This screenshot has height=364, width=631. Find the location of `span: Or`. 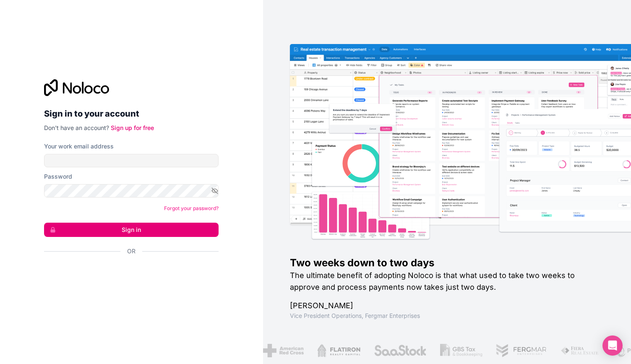

span: Or is located at coordinates (131, 251).